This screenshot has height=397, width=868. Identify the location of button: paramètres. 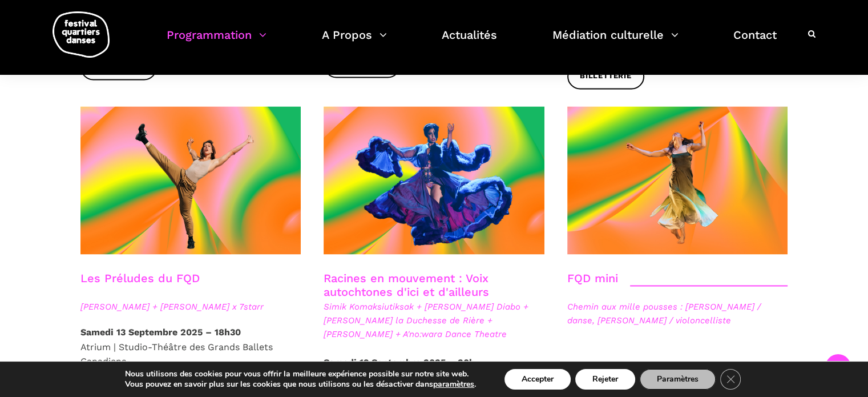
(453, 385).